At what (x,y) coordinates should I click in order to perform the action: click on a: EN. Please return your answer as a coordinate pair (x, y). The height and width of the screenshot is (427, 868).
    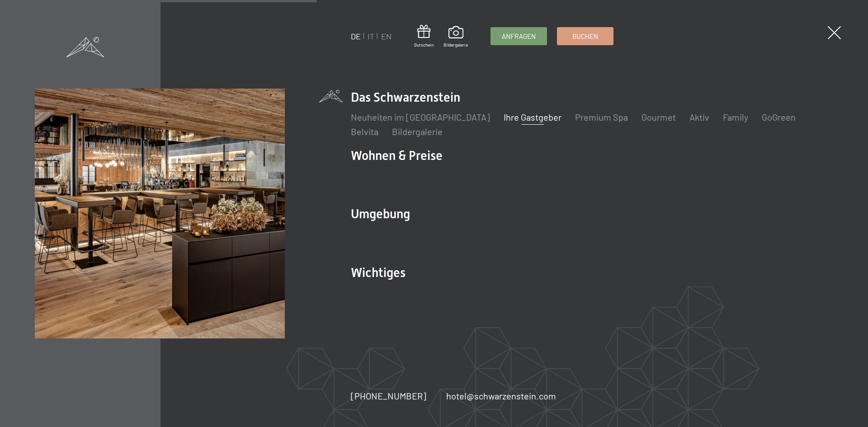
    Looking at the image, I should click on (386, 36).